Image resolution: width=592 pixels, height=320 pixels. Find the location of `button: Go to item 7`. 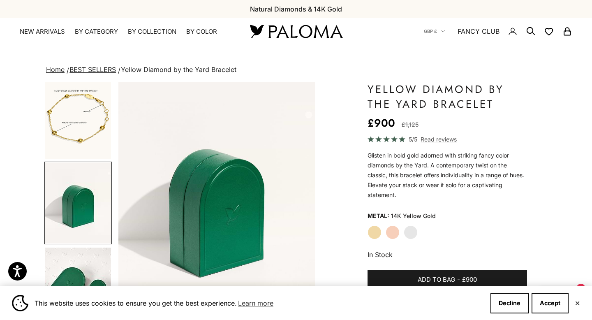

button: Go to item 7 is located at coordinates (78, 118).